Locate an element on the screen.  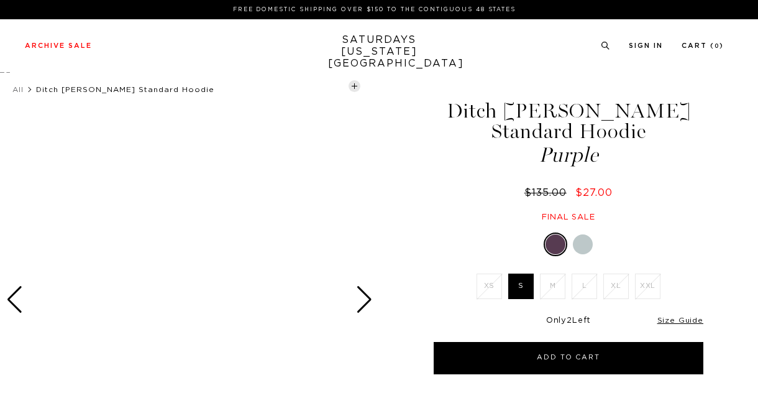
label: S is located at coordinates (520, 286).